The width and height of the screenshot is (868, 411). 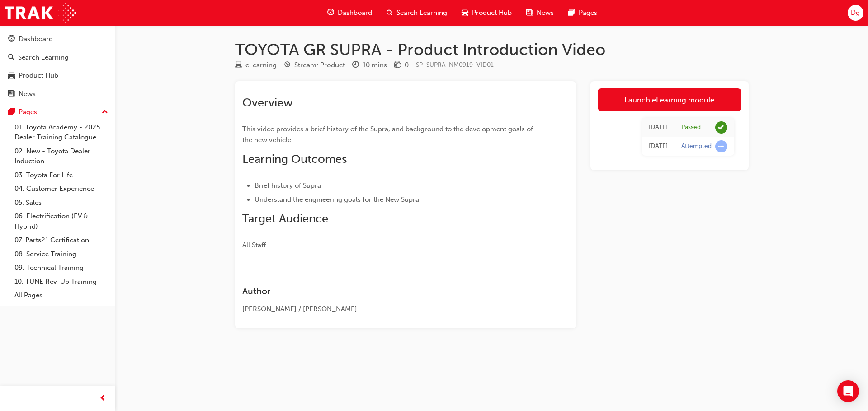 What do you see at coordinates (285, 218) in the screenshot?
I see `span: Target Audience` at bounding box center [285, 218].